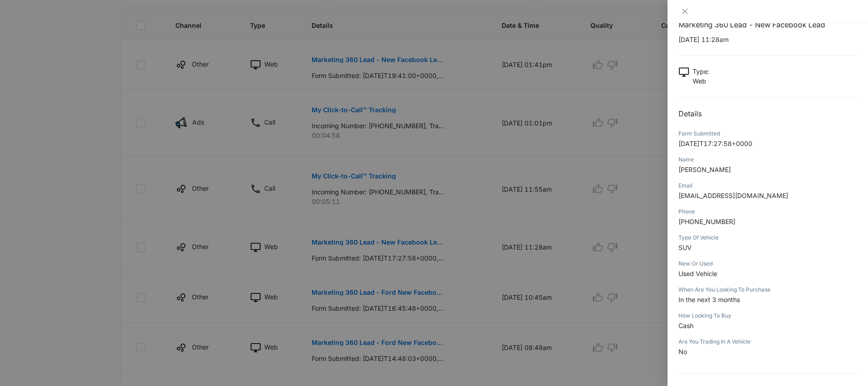 The width and height of the screenshot is (868, 386). What do you see at coordinates (768, 342) in the screenshot?
I see `div: Are You Trading In A Vehicle` at bounding box center [768, 342].